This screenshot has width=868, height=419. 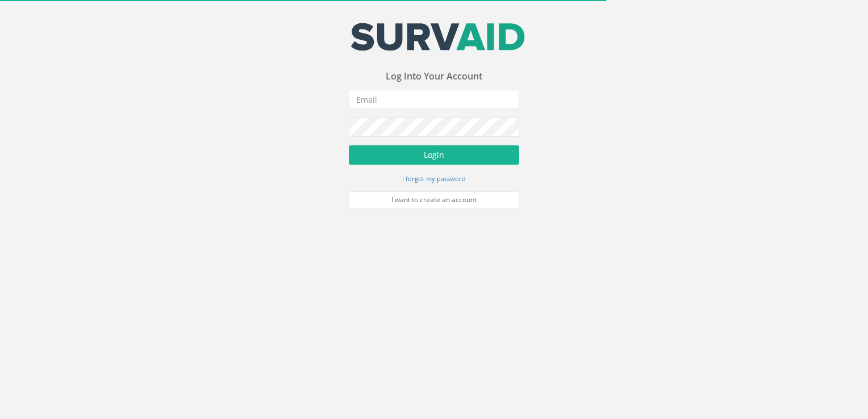 I want to click on small: I forgot my password, so click(x=434, y=179).